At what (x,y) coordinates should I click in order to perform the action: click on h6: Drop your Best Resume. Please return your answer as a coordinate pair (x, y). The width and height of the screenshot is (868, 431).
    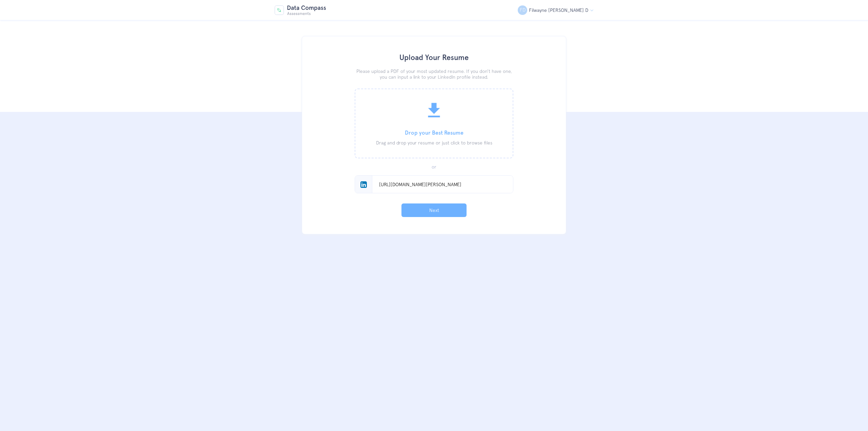
    Looking at the image, I should click on (434, 133).